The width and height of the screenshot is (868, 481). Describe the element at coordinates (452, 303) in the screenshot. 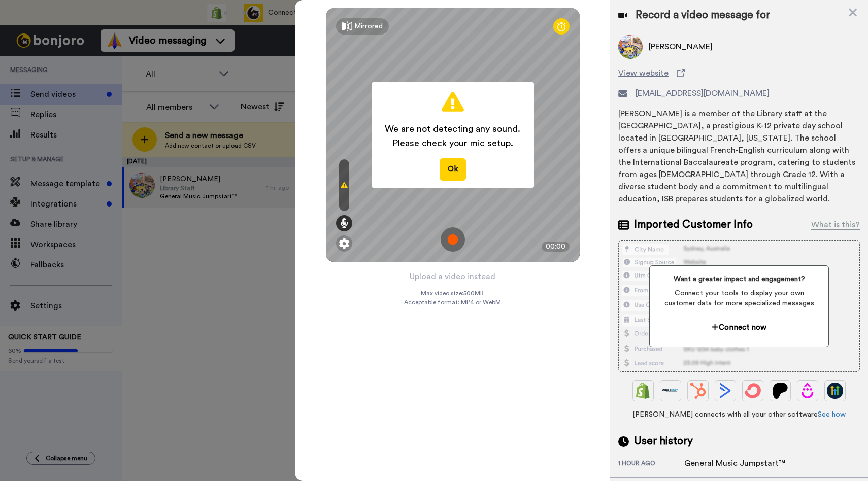

I see `span: Acceptable format: MP4 or WebM` at that location.